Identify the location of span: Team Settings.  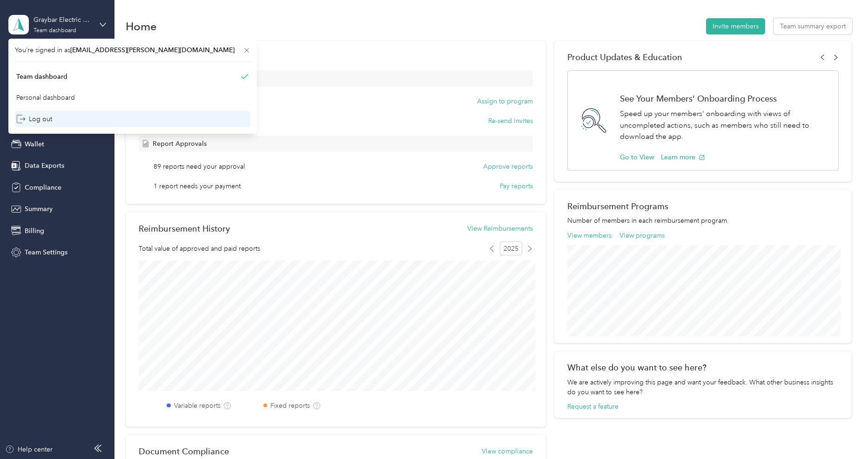
(46, 252).